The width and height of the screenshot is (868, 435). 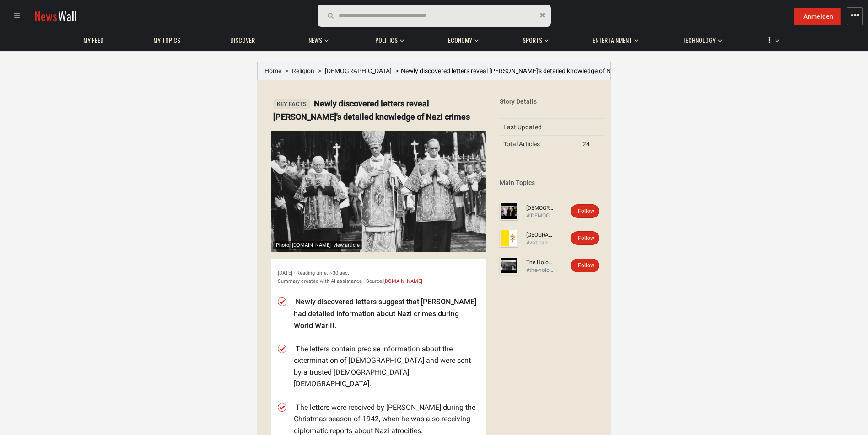 What do you see at coordinates (613, 40) in the screenshot?
I see `a: Entertainment` at bounding box center [613, 40].